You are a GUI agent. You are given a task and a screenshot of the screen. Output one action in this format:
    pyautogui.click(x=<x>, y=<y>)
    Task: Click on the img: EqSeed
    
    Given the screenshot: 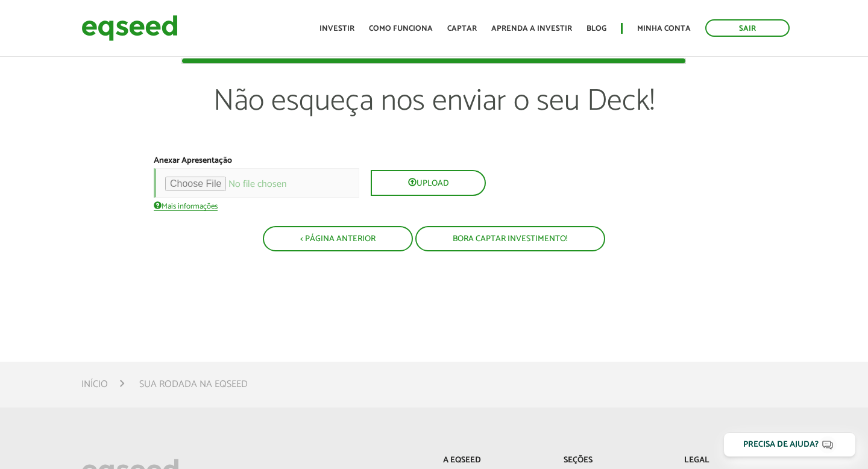 What is the action you would take?
    pyautogui.click(x=129, y=28)
    